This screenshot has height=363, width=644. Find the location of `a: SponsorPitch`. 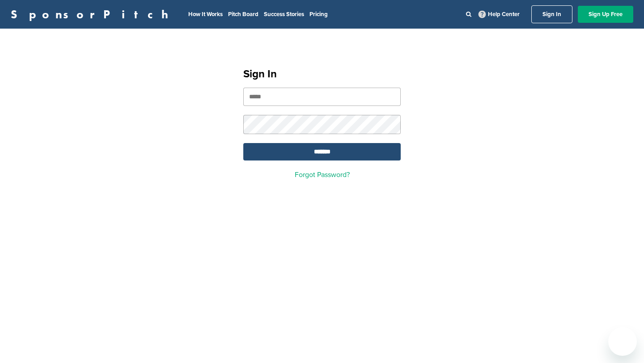

a: SponsorPitch is located at coordinates (92, 14).